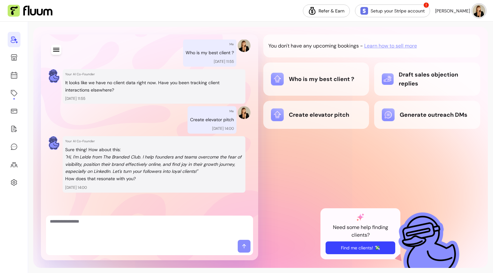 This screenshot has width=493, height=273. What do you see at coordinates (326, 11) in the screenshot?
I see `a: Refer & Earn` at bounding box center [326, 11].